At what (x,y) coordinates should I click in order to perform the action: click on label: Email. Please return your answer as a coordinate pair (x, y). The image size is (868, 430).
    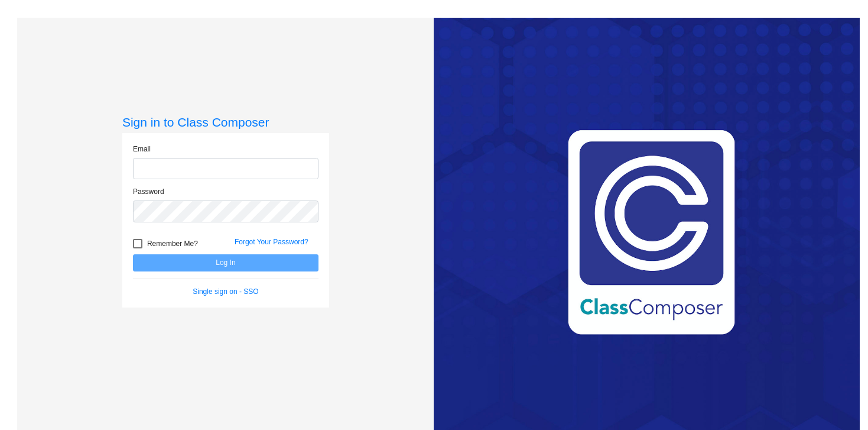
    Looking at the image, I should click on (142, 149).